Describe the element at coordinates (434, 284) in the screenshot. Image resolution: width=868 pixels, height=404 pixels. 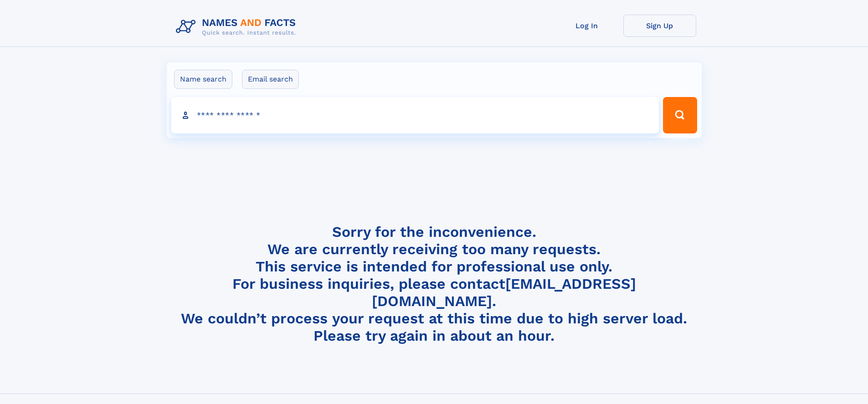
I see `h4: Sorry for the inconvenience. We are currently receiving too many requests. This service is intend...` at that location.